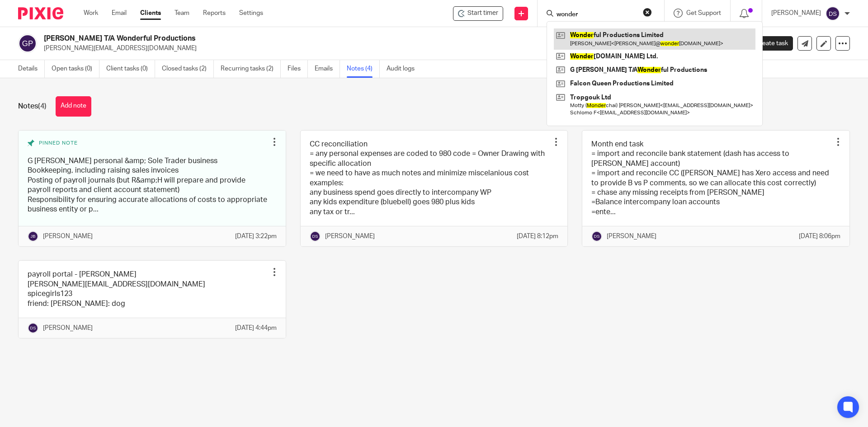 Image resolution: width=868 pixels, height=427 pixels. Describe the element at coordinates (32, 106) in the screenshot. I see `h1: Notes` at that location.